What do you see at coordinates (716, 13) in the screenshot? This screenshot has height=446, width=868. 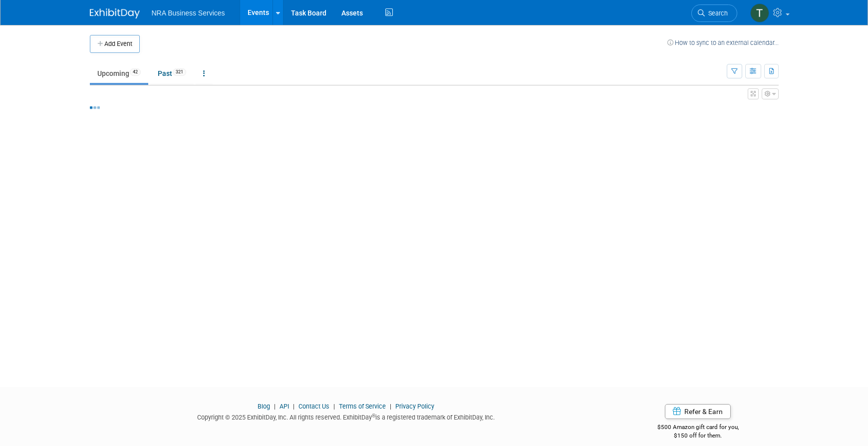 I see `span: Search` at bounding box center [716, 13].